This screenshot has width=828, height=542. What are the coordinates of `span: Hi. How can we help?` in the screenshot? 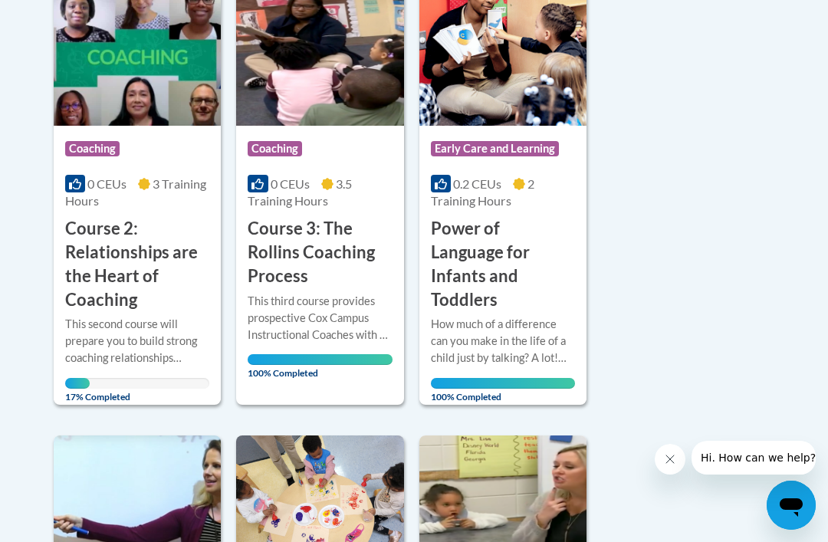 It's located at (67, 17).